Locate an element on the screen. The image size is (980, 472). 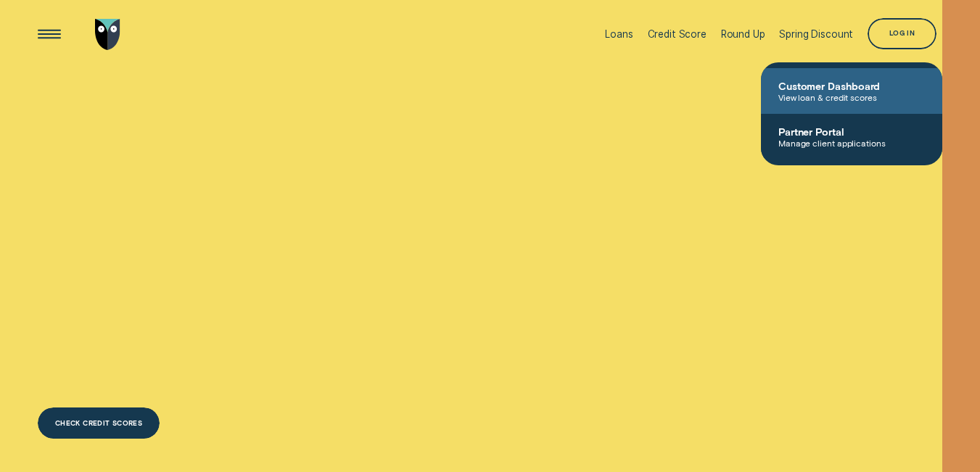
button: Open Menu is located at coordinates (49, 34).